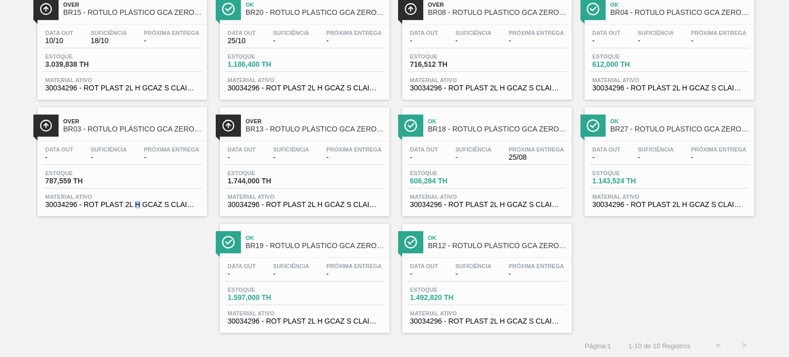 The width and height of the screenshot is (789, 357). What do you see at coordinates (680, 12) in the screenshot?
I see `span: BR04 - RÓTULO PLÁSTICO GCA ZERO 2L H` at bounding box center [680, 12].